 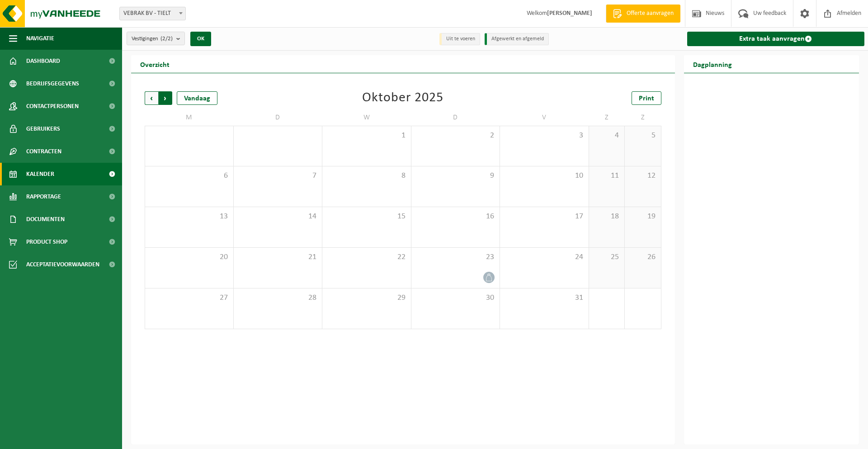 What do you see at coordinates (43, 196) in the screenshot?
I see `span: Rapportage` at bounding box center [43, 196].